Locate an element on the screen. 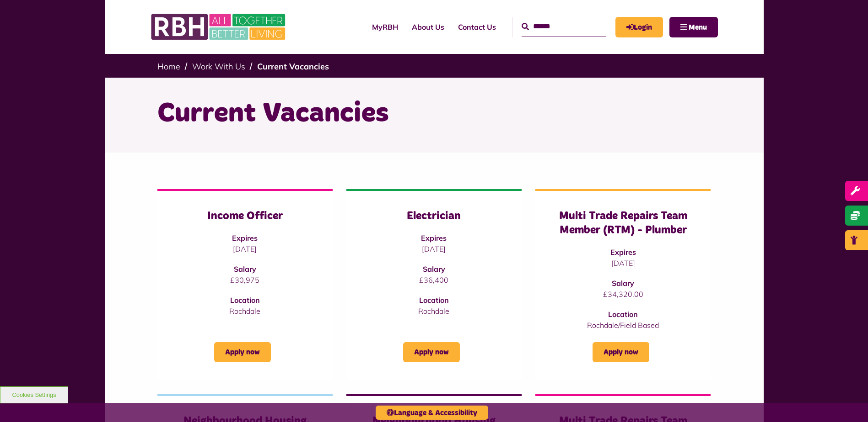 This screenshot has width=868, height=422. a: Home is located at coordinates (169, 67).